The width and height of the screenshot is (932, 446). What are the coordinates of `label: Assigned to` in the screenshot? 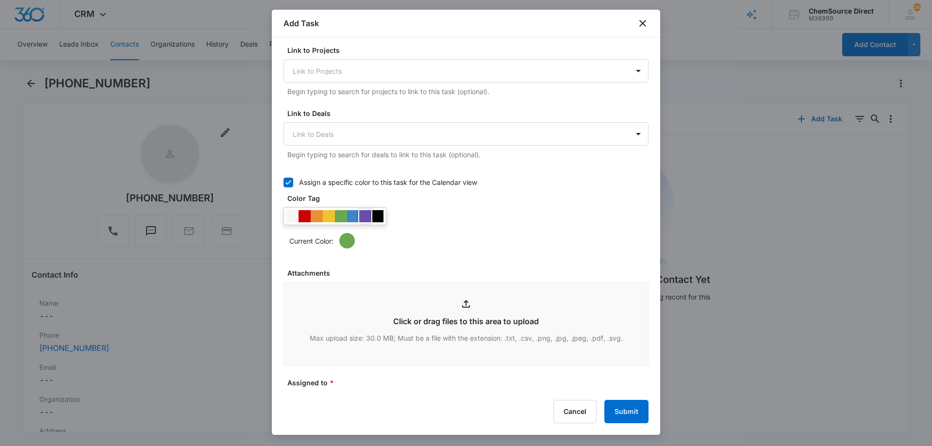 It's located at (470, 382).